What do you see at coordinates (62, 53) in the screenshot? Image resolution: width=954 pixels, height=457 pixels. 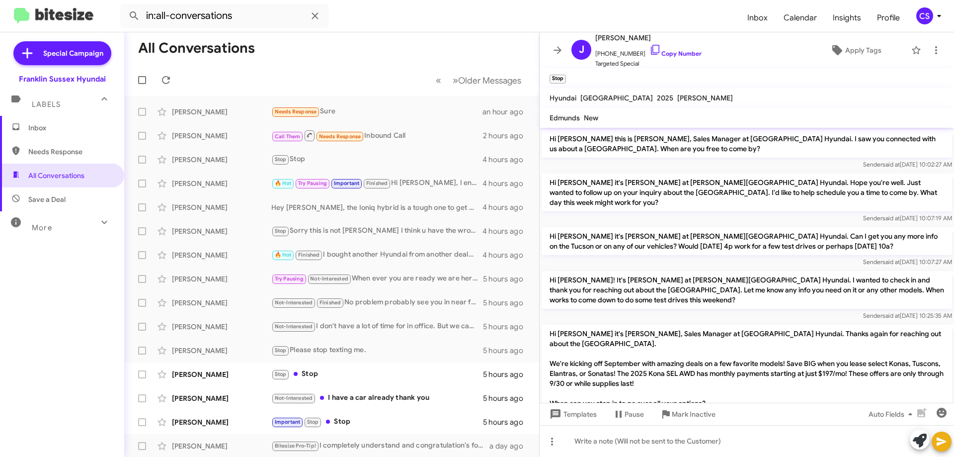 I see `a: Special Campaign` at bounding box center [62, 53].